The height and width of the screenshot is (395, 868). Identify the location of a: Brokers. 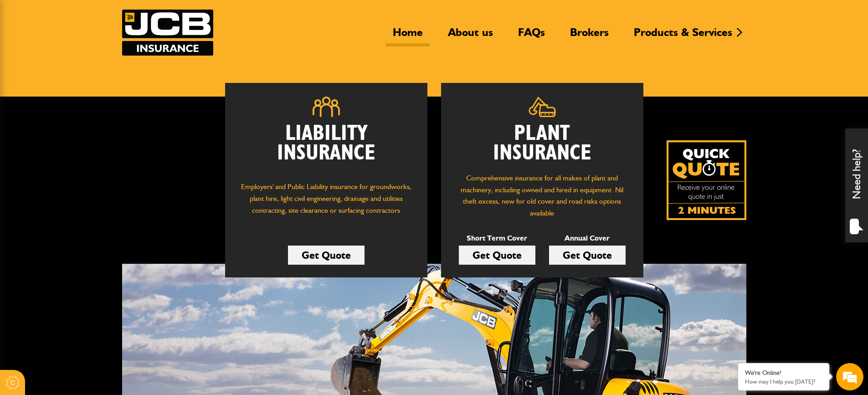
(589, 36).